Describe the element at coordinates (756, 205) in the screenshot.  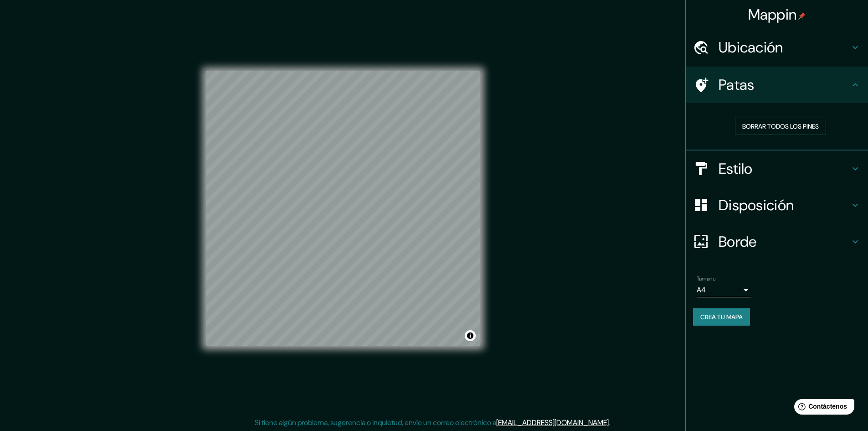
I see `font: Disposición` at that location.